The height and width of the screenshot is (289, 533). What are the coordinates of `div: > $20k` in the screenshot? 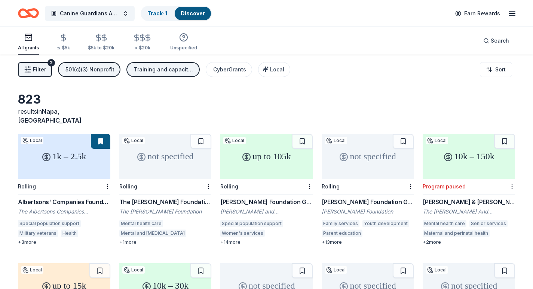 It's located at (142, 48).